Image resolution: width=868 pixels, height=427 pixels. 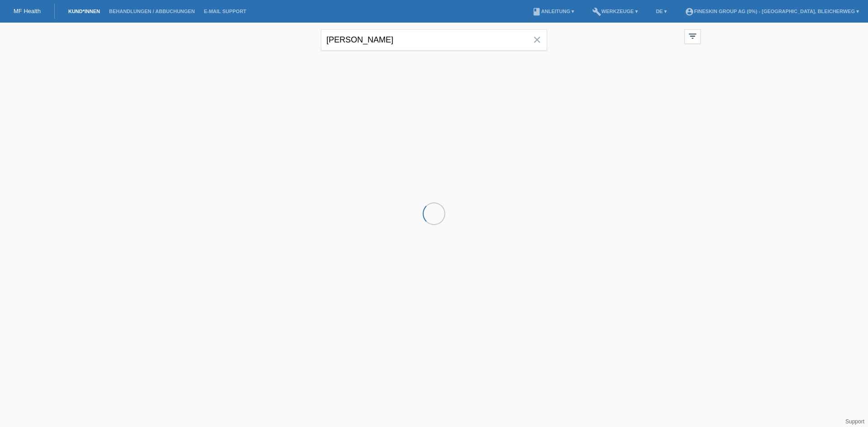 I want to click on i: close, so click(x=538, y=40).